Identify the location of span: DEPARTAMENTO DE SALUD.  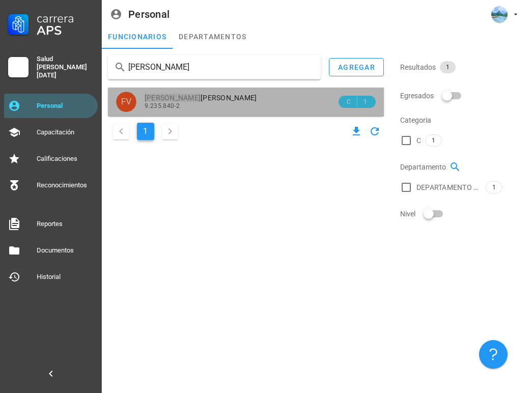
(448, 187).